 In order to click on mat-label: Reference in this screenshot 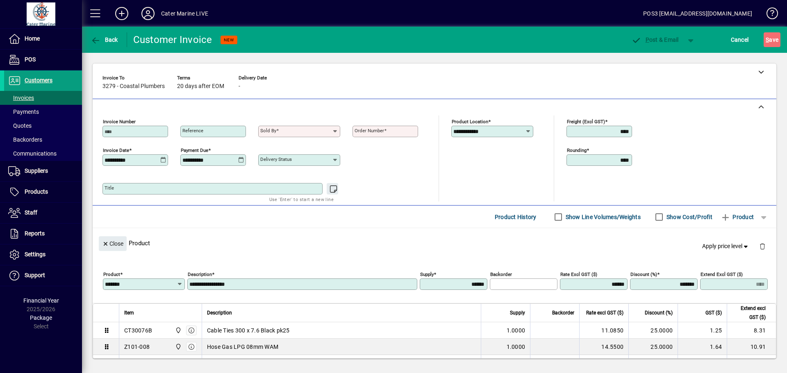, I will do `click(193, 131)`.